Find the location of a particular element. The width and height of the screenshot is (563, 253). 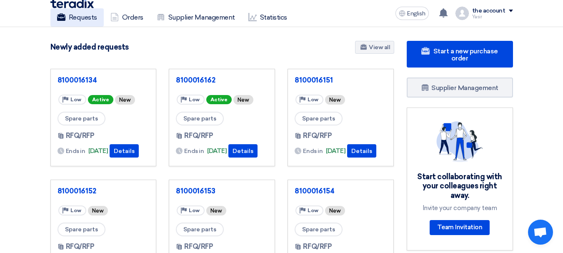

font: the account is located at coordinates (489, 10).